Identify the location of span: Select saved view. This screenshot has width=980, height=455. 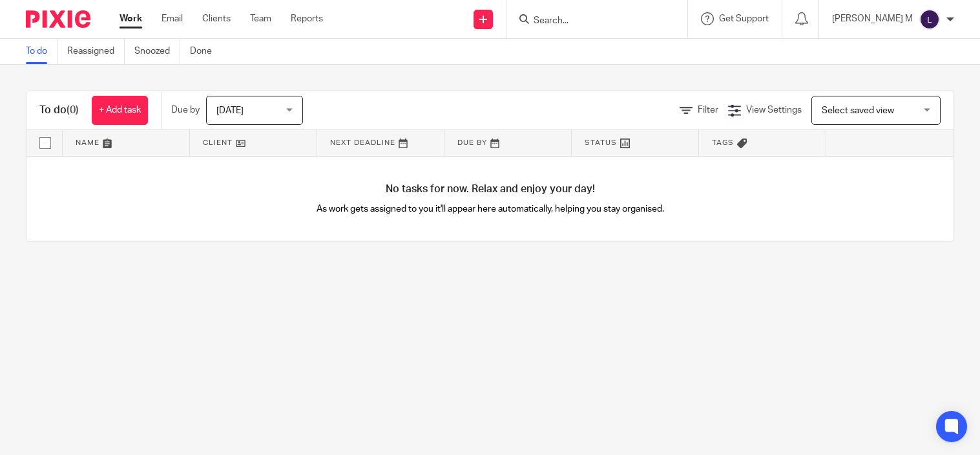
(858, 111).